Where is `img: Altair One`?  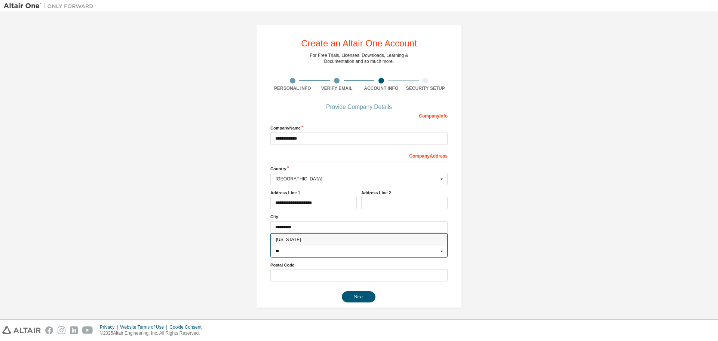
img: Altair One is located at coordinates (50, 6).